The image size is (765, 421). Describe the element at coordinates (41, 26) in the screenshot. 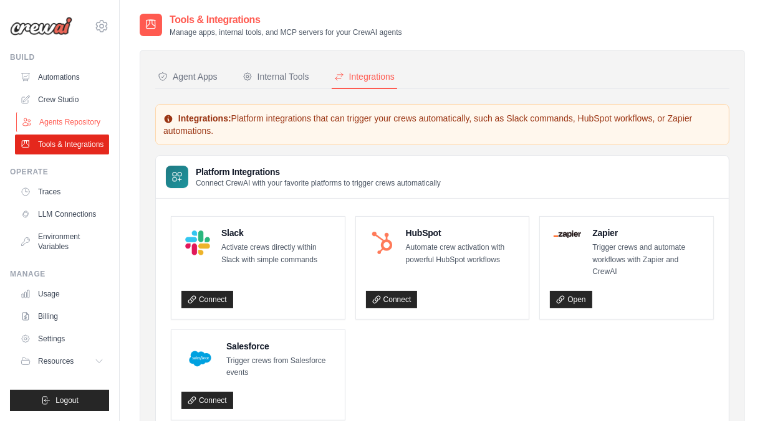

I see `img: Logo` at that location.